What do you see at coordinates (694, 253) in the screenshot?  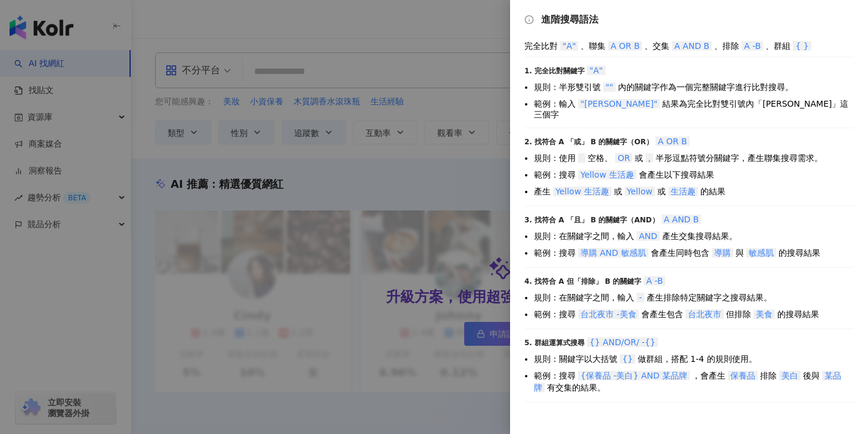 I see `li: 範例：搜尋 會產生同時包含 與 的搜尋結果` at bounding box center [694, 253].